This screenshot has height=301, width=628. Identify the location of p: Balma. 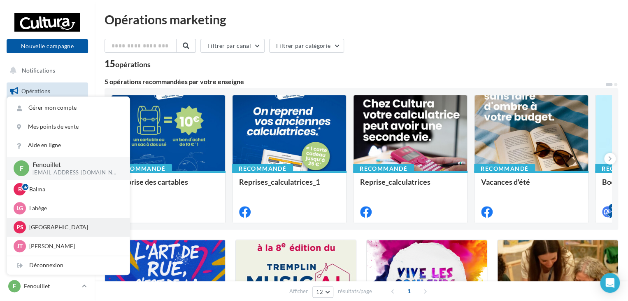
(75, 189).